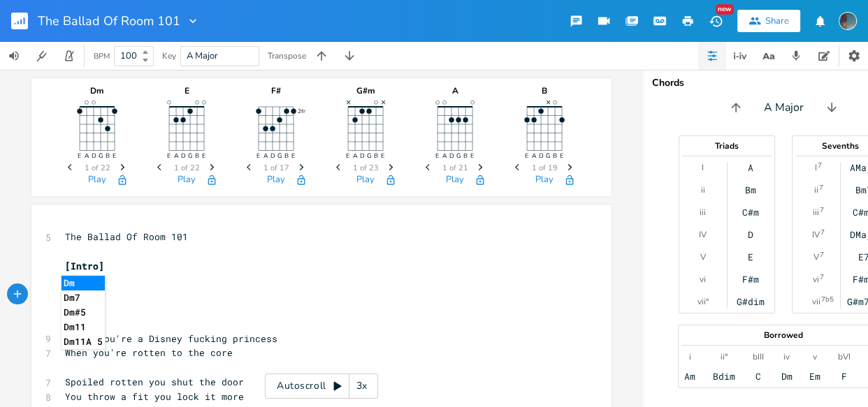  What do you see at coordinates (848, 21) in the screenshot?
I see `img: Caio Langlois` at bounding box center [848, 21].